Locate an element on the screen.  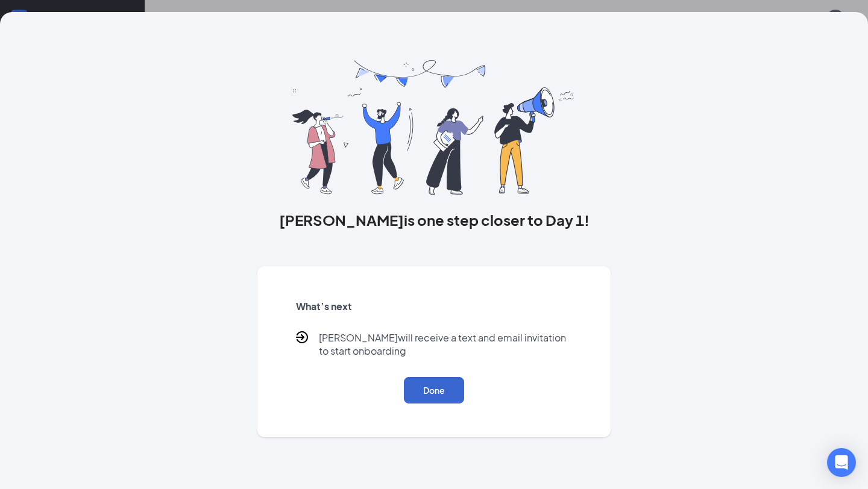
button: Done is located at coordinates (434, 390).